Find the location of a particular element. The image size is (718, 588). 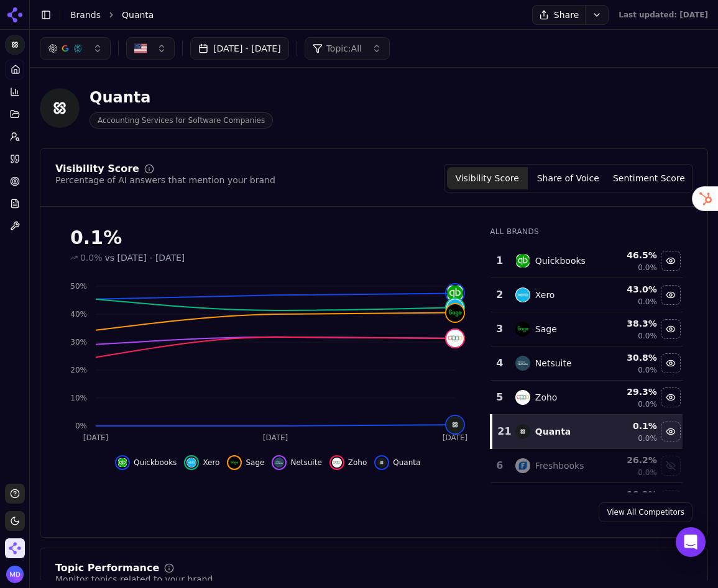

button: Visibility Score is located at coordinates (488, 179).